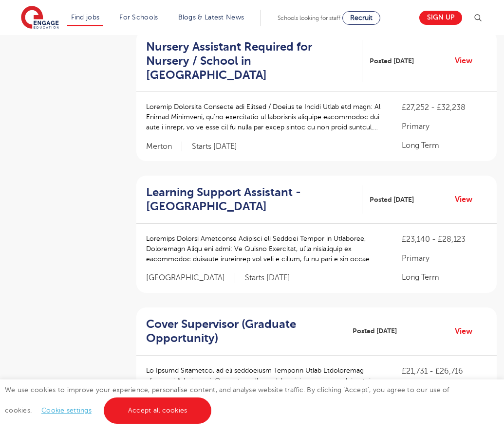  What do you see at coordinates (444, 239) in the screenshot?
I see `p: £23,140 - £28,123` at bounding box center [444, 239].